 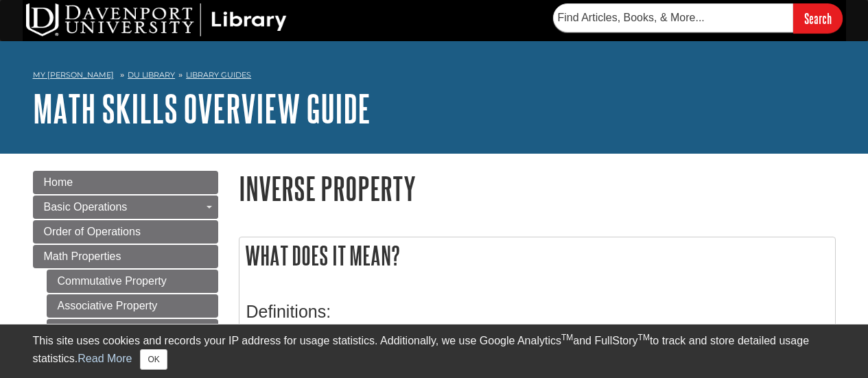 I want to click on a: Read More, so click(x=104, y=359).